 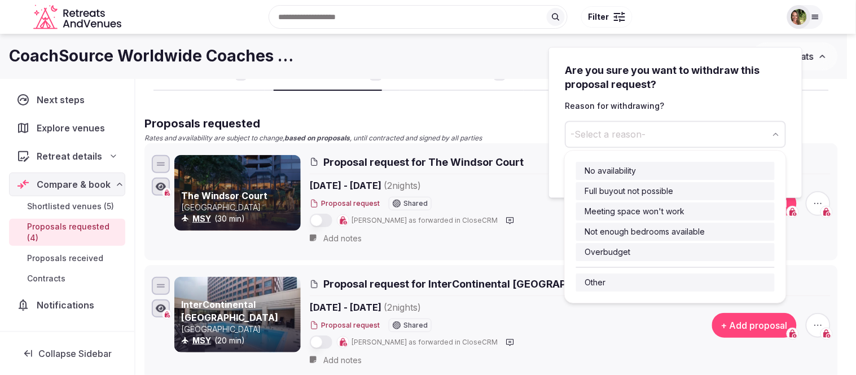 I want to click on h3: Are you sure you want to withdraw this proposal request?, so click(x=675, y=77).